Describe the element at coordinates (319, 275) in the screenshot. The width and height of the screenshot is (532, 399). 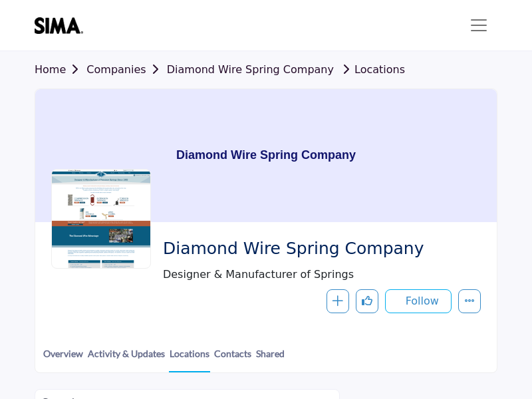
I see `span: Designer & Manufacturer of Springs` at that location.